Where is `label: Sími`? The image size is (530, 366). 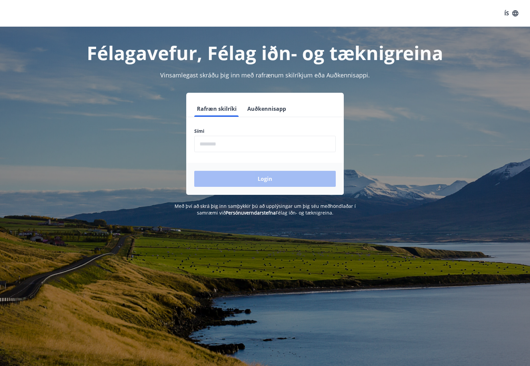
label: Sími is located at coordinates (265, 131).